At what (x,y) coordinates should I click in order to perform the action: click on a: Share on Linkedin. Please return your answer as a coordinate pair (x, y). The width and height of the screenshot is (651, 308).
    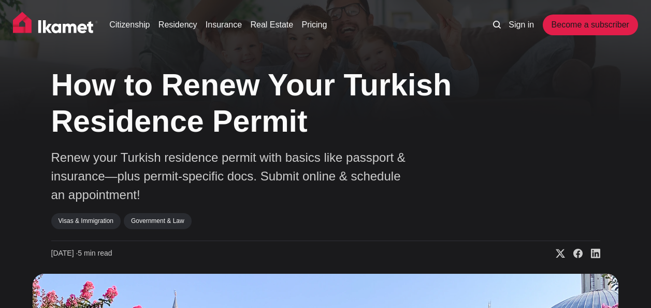
    Looking at the image, I should click on (591, 253).